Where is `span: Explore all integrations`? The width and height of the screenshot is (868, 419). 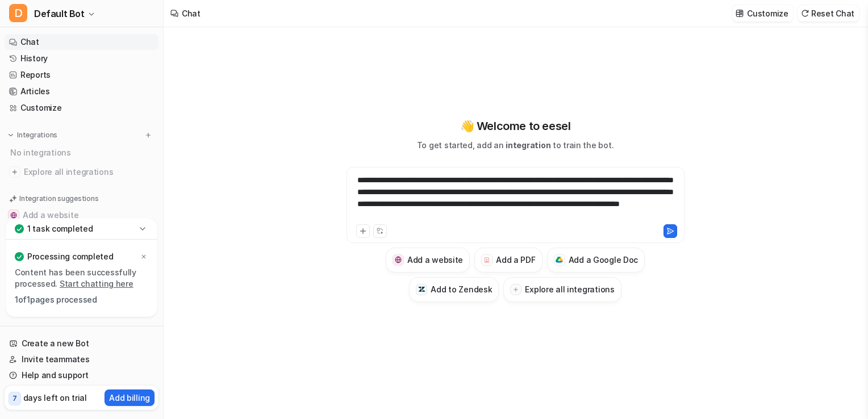
span: Explore all integrations is located at coordinates (89, 172).